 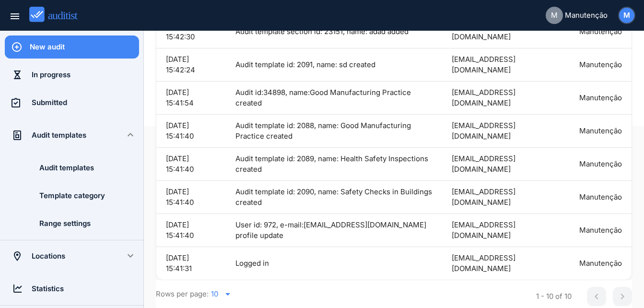 What do you see at coordinates (72, 223) in the screenshot?
I see `a: Range settings` at bounding box center [72, 223].